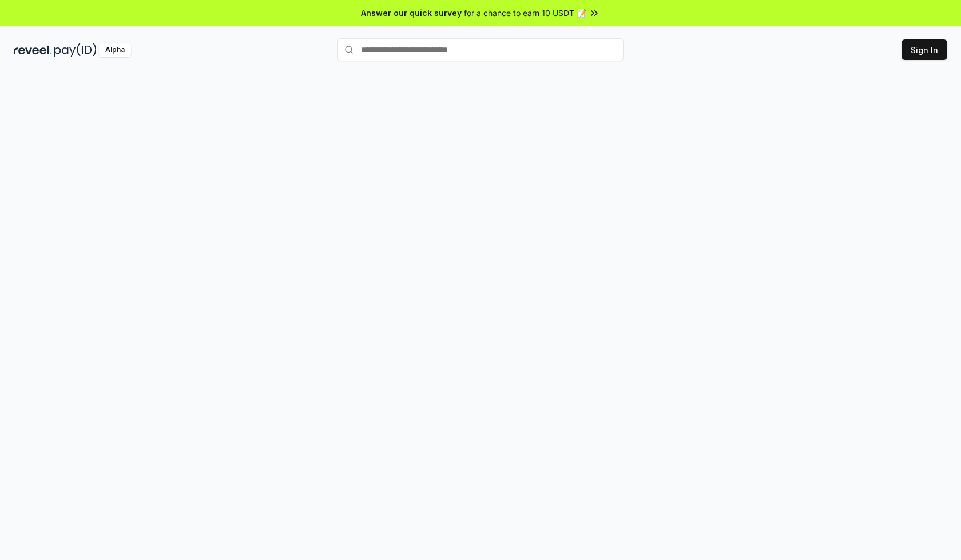 The image size is (961, 560). What do you see at coordinates (411, 12) in the screenshot?
I see `span: Answer our quick survey` at bounding box center [411, 12].